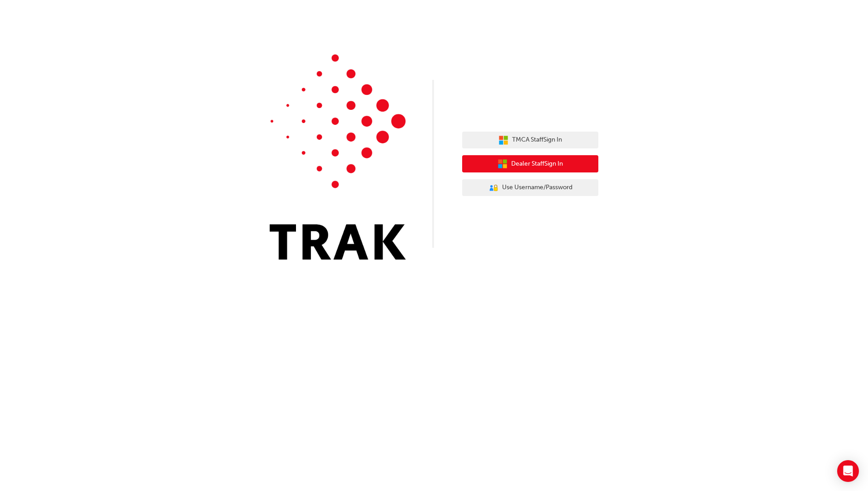 This screenshot has width=868, height=491. What do you see at coordinates (537, 139) in the screenshot?
I see `span: TMCA Staff Sign In` at bounding box center [537, 139].